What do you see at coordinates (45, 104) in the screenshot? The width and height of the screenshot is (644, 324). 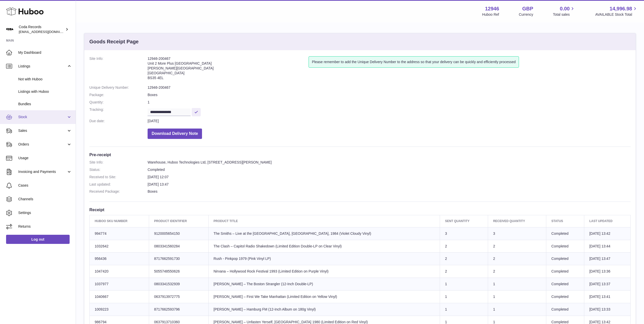 I see `span: Bundles` at bounding box center [45, 104].